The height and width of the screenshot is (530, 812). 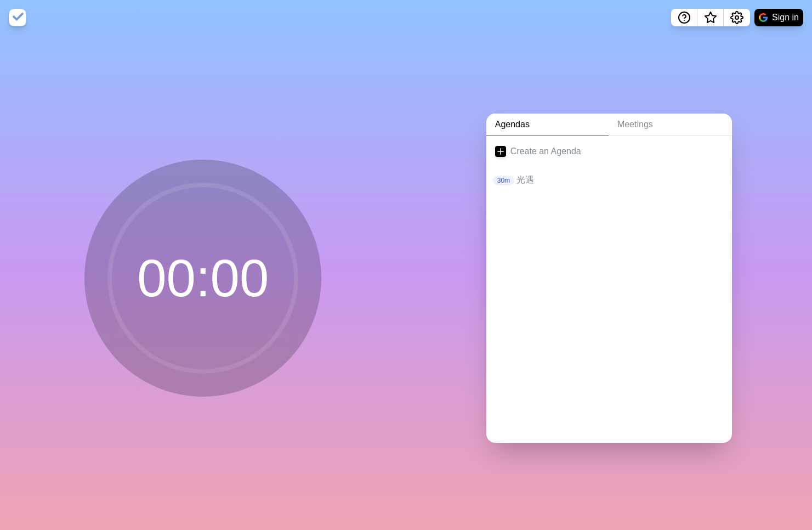 What do you see at coordinates (684, 17) in the screenshot?
I see `button: Help` at bounding box center [684, 17].